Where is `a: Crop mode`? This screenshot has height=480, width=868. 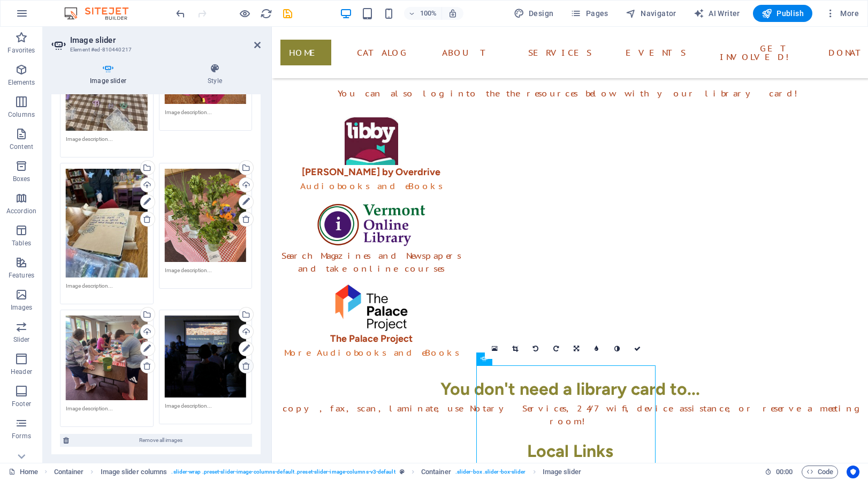
a: Crop mode is located at coordinates (515, 348).